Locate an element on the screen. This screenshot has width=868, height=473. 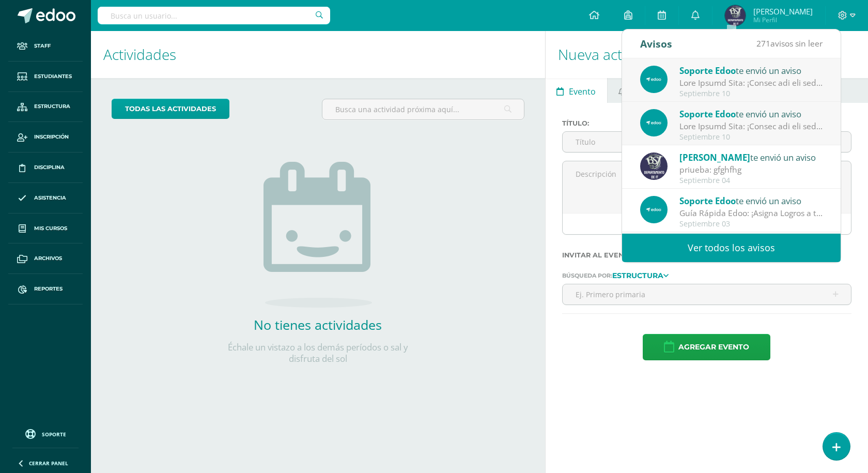
input: Busca un usuario... is located at coordinates (214, 15).